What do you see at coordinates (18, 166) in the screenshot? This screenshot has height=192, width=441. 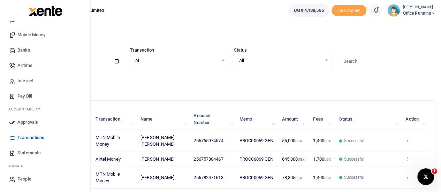 I see `span: anage` at bounding box center [18, 166].